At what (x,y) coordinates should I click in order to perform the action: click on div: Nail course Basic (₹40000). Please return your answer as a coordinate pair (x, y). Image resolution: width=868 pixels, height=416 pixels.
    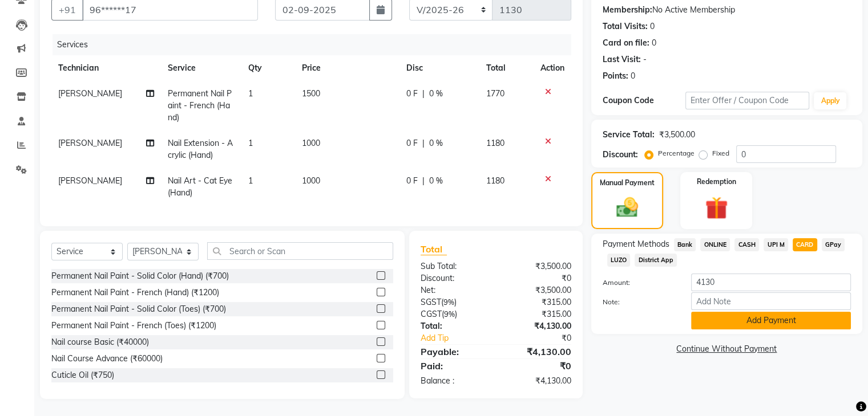
    Looking at the image, I should click on (100, 342).